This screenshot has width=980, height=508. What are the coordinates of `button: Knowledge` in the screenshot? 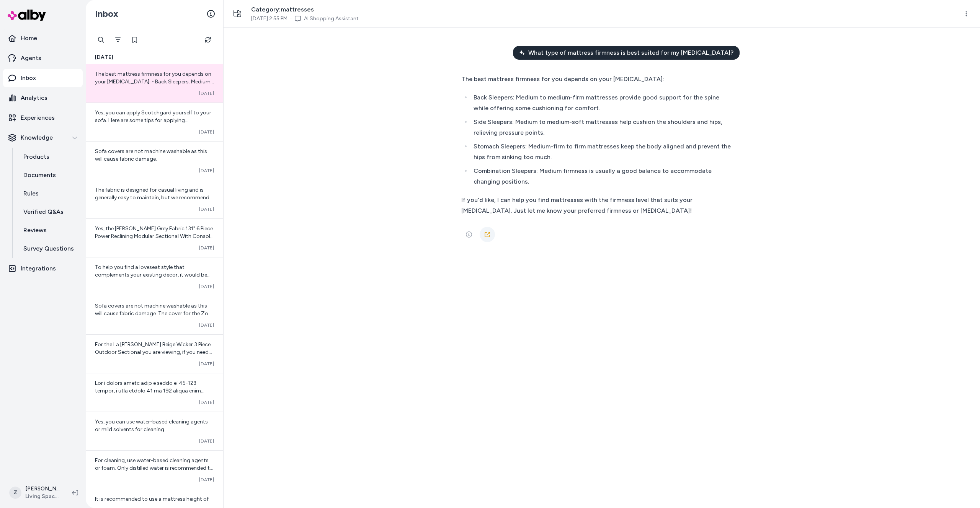 It's located at (43, 137).